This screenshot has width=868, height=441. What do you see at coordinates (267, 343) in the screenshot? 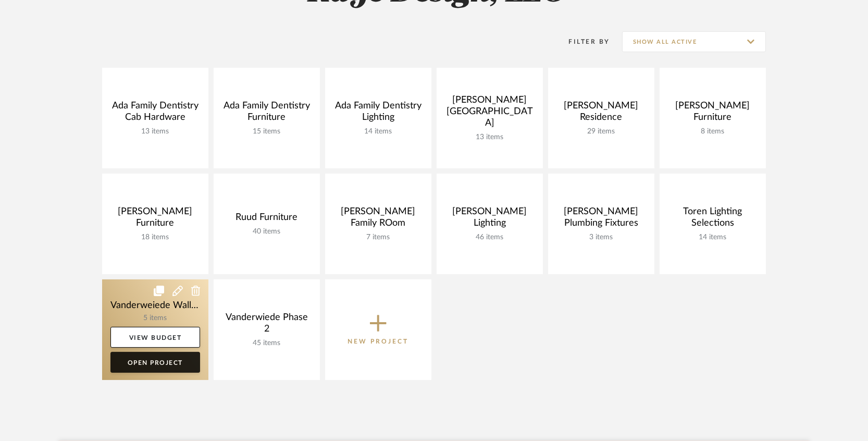
I see `div: 45 items` at bounding box center [267, 343].